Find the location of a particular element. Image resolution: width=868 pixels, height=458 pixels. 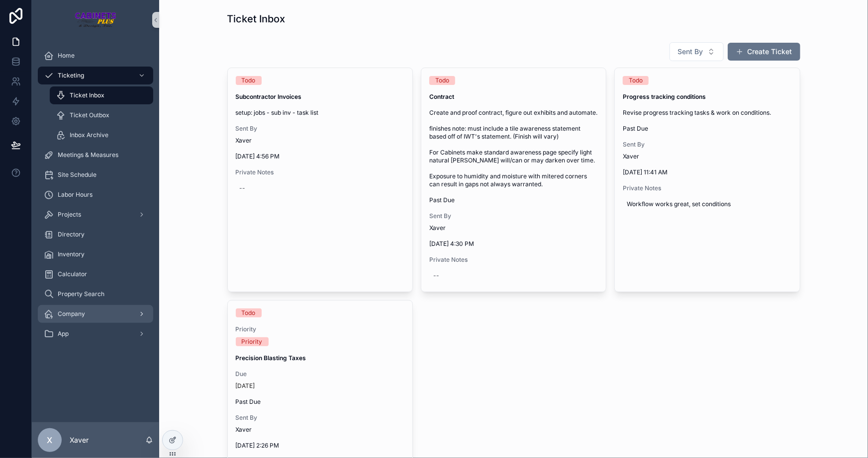

a: Create Ticket is located at coordinates (764, 52).